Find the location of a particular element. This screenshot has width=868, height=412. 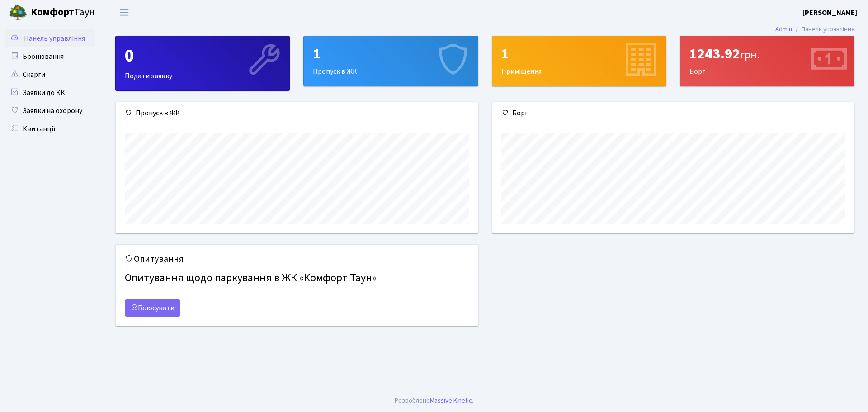

a: Massive Kinetic is located at coordinates (451, 400).